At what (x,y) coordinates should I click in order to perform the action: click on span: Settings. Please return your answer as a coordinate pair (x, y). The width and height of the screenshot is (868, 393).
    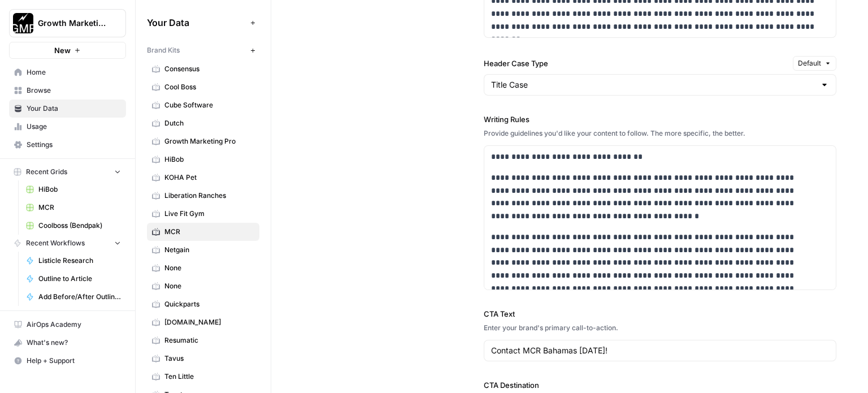
    Looking at the image, I should click on (73, 144).